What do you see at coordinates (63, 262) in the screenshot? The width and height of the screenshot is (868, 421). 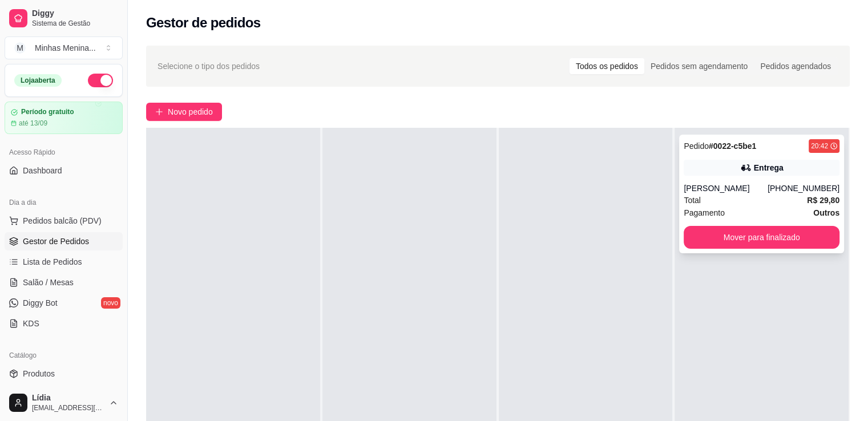 I see `a: Lista de Pedidos` at bounding box center [63, 262].